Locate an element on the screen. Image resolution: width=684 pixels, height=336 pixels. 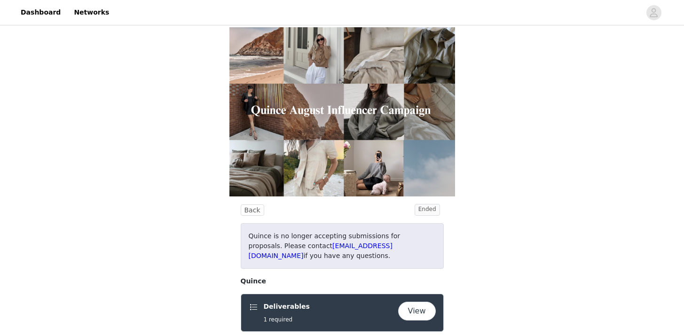
img: campaign image is located at coordinates (342, 112).